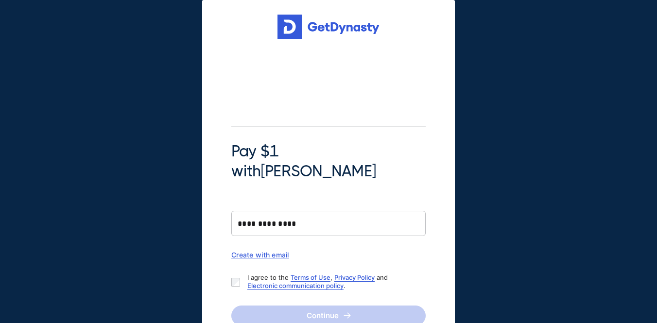 The height and width of the screenshot is (323, 657). What do you see at coordinates (296, 286) in the screenshot?
I see `a: Electronic communication policy` at bounding box center [296, 286].